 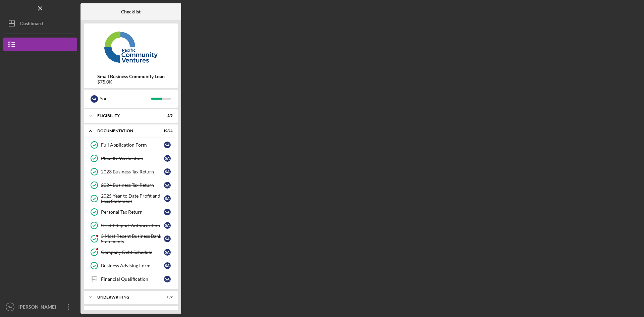 What do you see at coordinates (131, 279) in the screenshot?
I see `a: Financial QualificationSA` at bounding box center [131, 279].